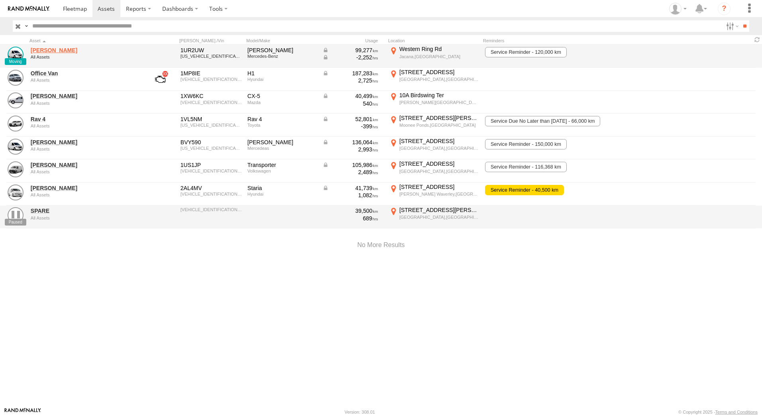  Describe the element at coordinates (211, 119) in the screenshot. I see `div: 1VL5NM` at that location.